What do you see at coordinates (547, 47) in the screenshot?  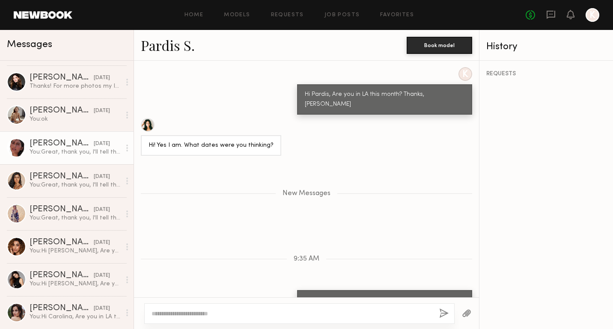 I see `div: History` at bounding box center [547, 47].